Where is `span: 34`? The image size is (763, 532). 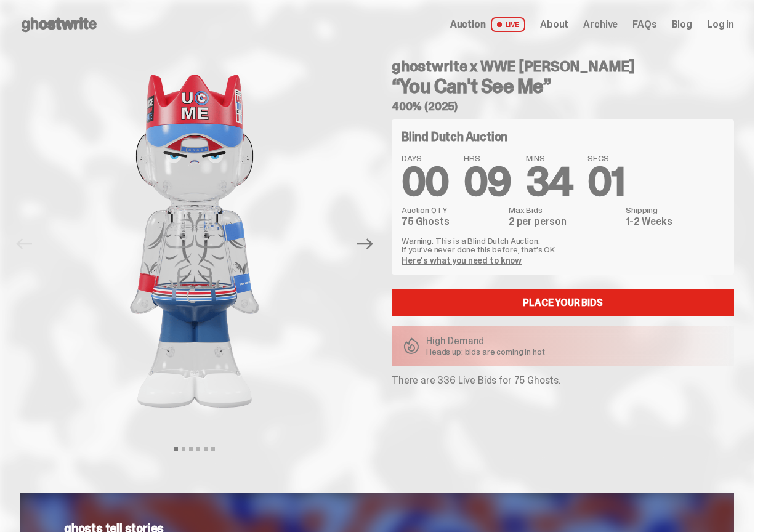 span: 34 is located at coordinates (549, 181).